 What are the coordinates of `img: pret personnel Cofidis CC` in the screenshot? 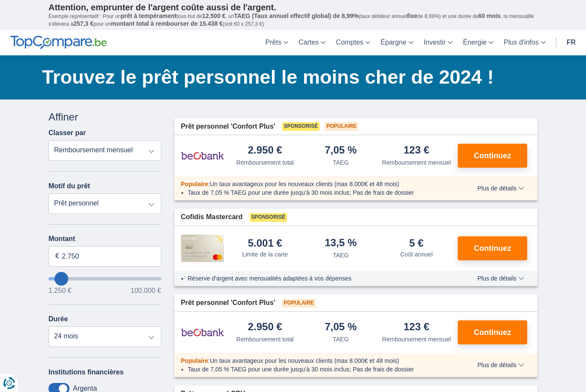 It's located at (203, 248).